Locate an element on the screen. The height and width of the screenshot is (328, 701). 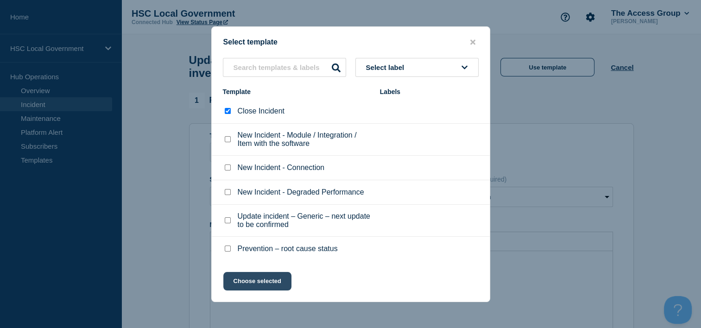
p: Close Incident is located at coordinates (261, 111).